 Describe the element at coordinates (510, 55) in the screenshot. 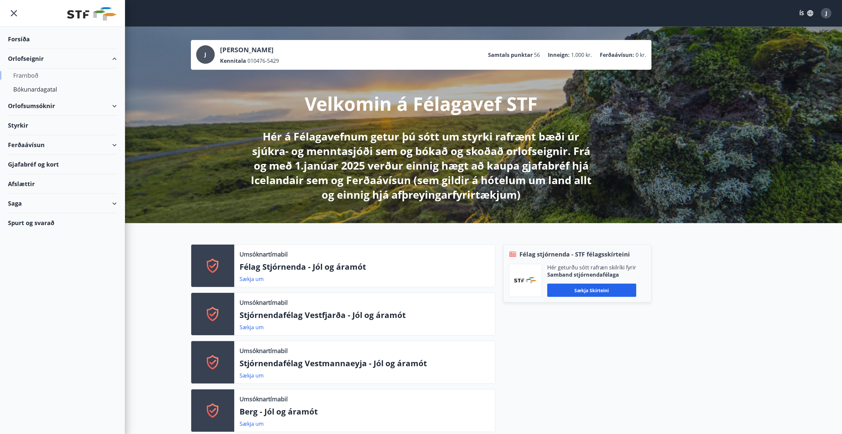

I see `p: Samtals punktar` at that location.